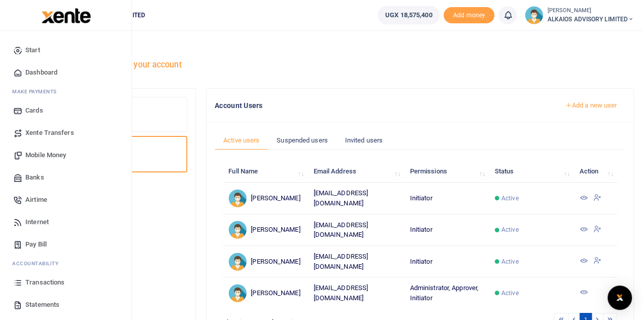  Describe the element at coordinates (65, 15) in the screenshot. I see `a: logo-small logo-large logo-large` at that location.